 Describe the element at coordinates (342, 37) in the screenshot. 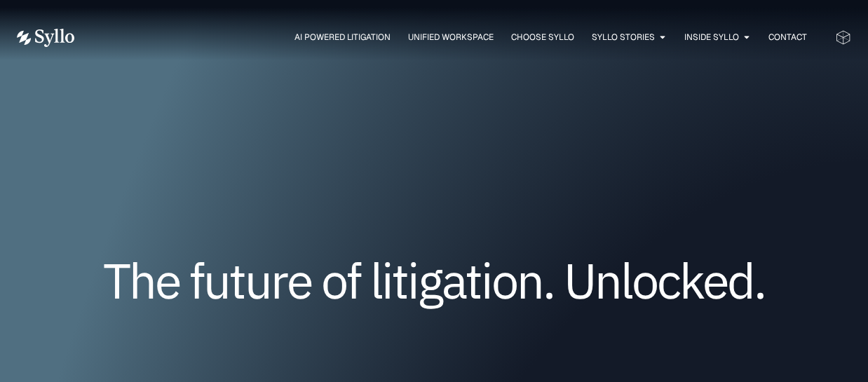

I see `span: AI Powered Litigation` at that location.